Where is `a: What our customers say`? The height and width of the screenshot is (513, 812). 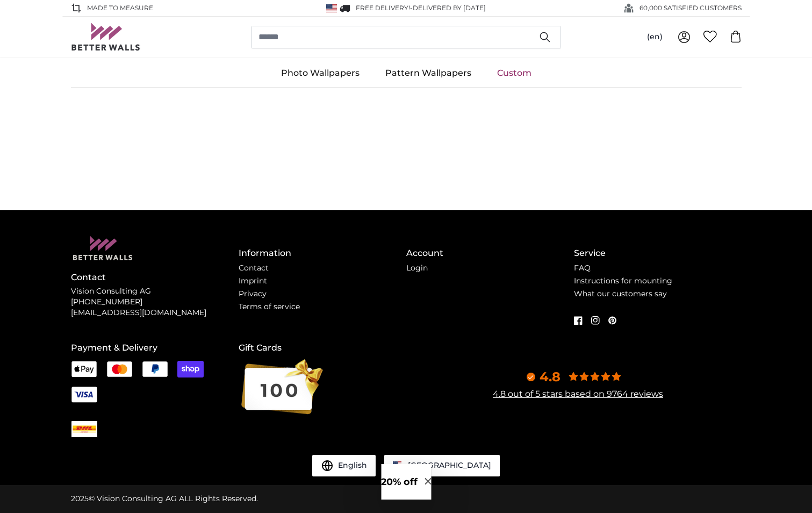 a: What our customers say is located at coordinates (621, 294).